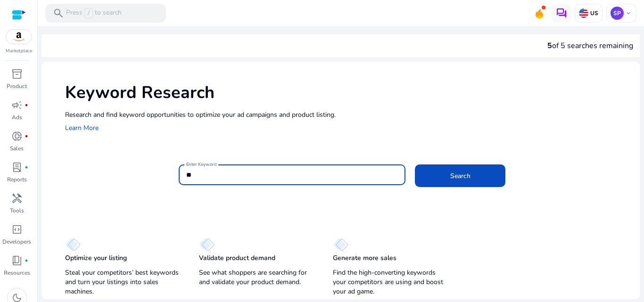 Image resolution: width=644 pixels, height=302 pixels. I want to click on p: Reports, so click(17, 180).